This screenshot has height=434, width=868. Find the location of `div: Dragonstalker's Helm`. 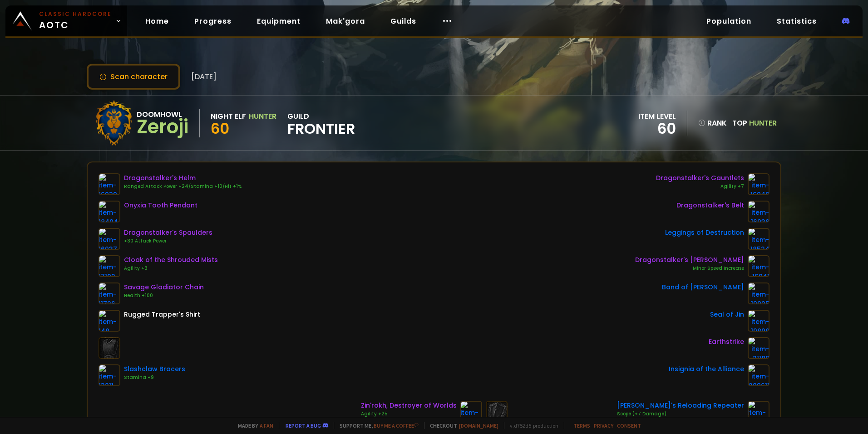

div: Dragonstalker's Helm is located at coordinates (183, 178).